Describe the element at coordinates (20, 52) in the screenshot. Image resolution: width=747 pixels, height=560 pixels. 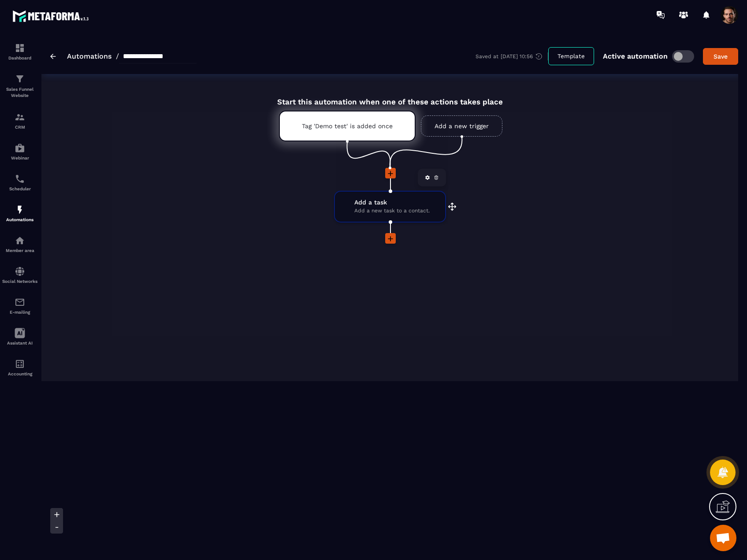
I see `a: formationformationDashboard` at that location.